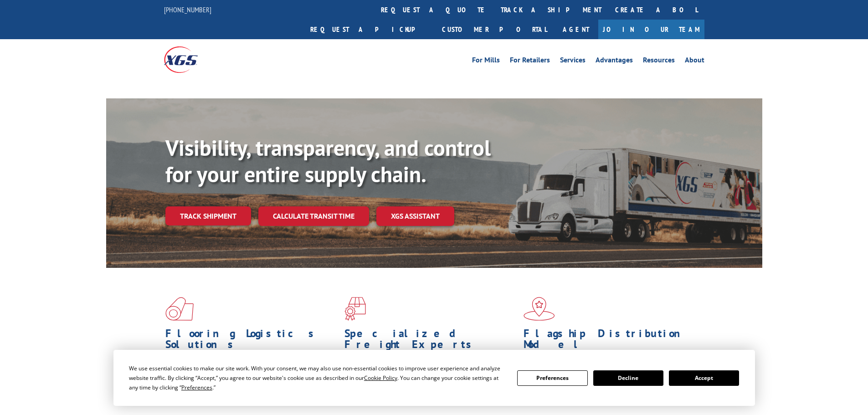 The height and width of the screenshot is (415, 868). I want to click on div: Cookie Consent Prompt, so click(434, 378).